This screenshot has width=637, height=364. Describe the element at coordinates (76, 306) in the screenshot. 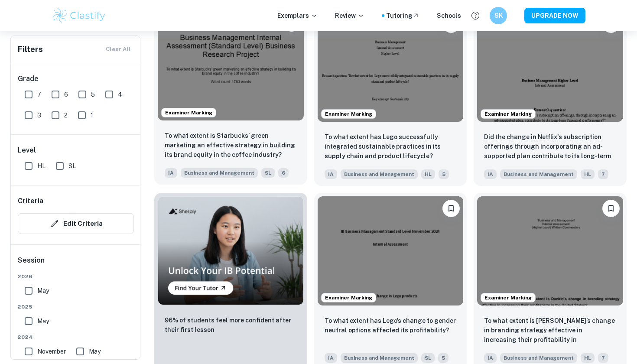

I see `span: 2025` at that location.